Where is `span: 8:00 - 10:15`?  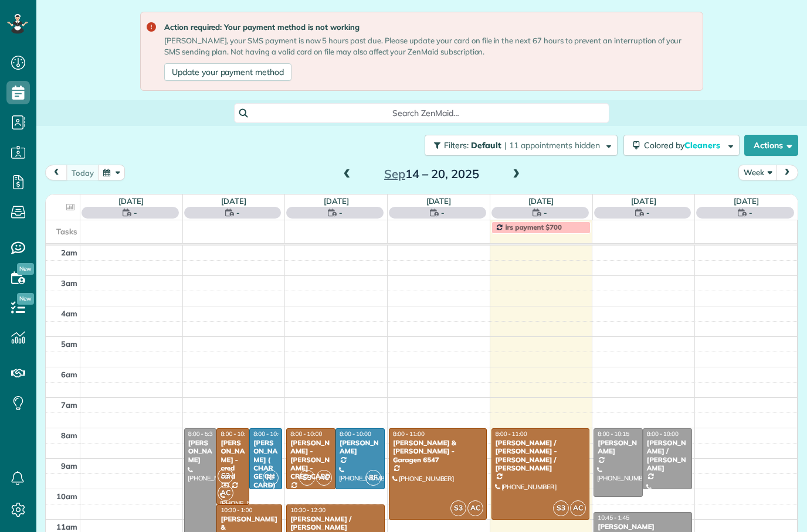
span: 8:00 - 10:15 is located at coordinates (613, 433).